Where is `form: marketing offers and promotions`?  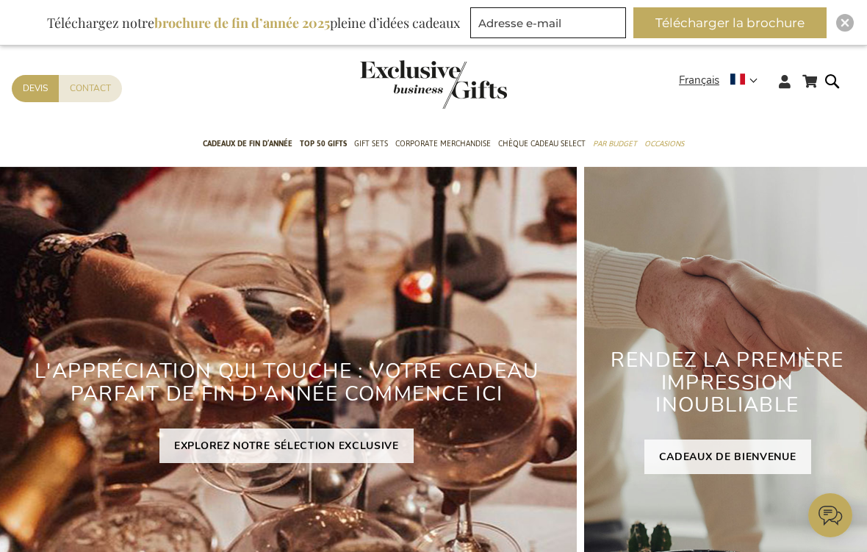 form: marketing offers and promotions is located at coordinates (551, 25).